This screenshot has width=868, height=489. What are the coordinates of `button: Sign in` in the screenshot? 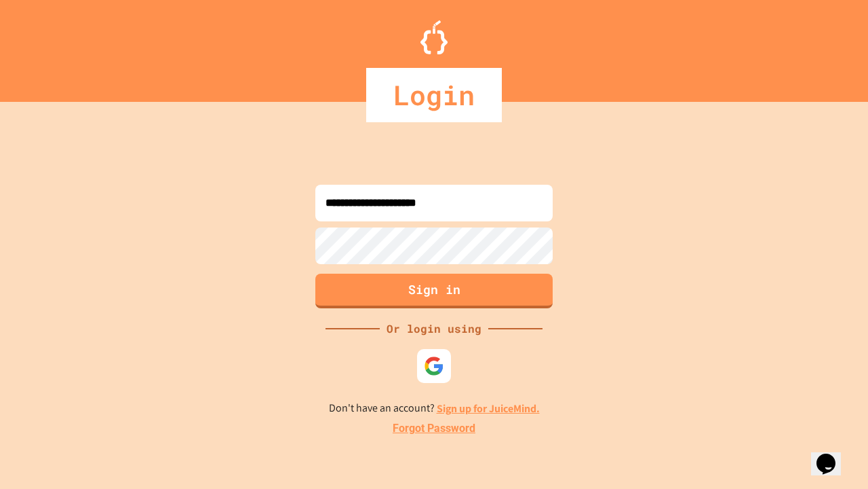 It's located at (434, 290).